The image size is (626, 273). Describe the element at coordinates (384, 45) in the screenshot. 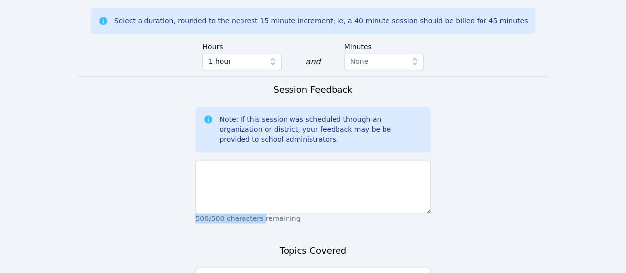

I see `label: Minutes` at that location.